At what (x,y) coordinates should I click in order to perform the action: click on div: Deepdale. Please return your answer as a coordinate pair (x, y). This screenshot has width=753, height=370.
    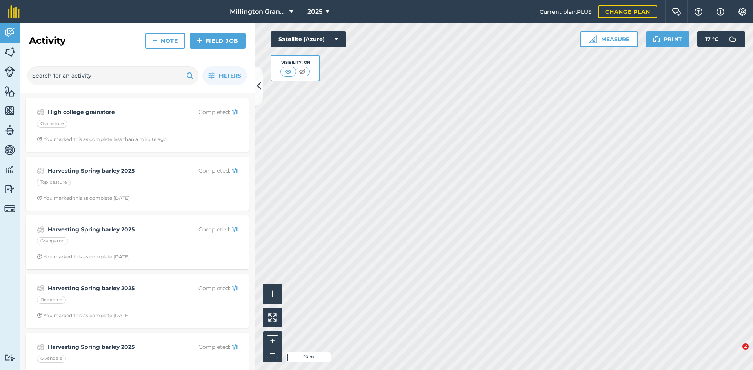
    Looking at the image, I should click on (51, 300).